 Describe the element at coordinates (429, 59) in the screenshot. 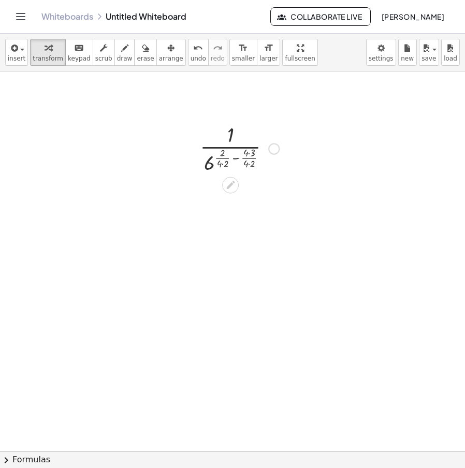

I see `span: save` at that location.